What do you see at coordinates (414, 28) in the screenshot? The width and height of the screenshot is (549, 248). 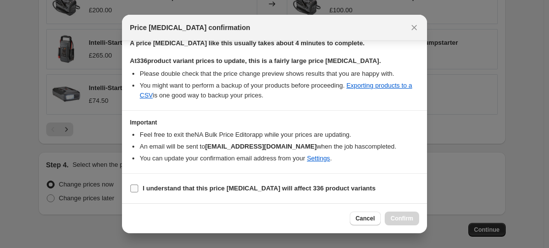 I see `button: Close` at bounding box center [414, 28].